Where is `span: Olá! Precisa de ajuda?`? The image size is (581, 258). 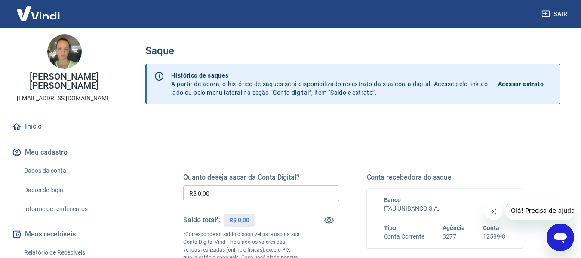
span: Olá! Precisa de ajuda? is located at coordinates (39, 9).